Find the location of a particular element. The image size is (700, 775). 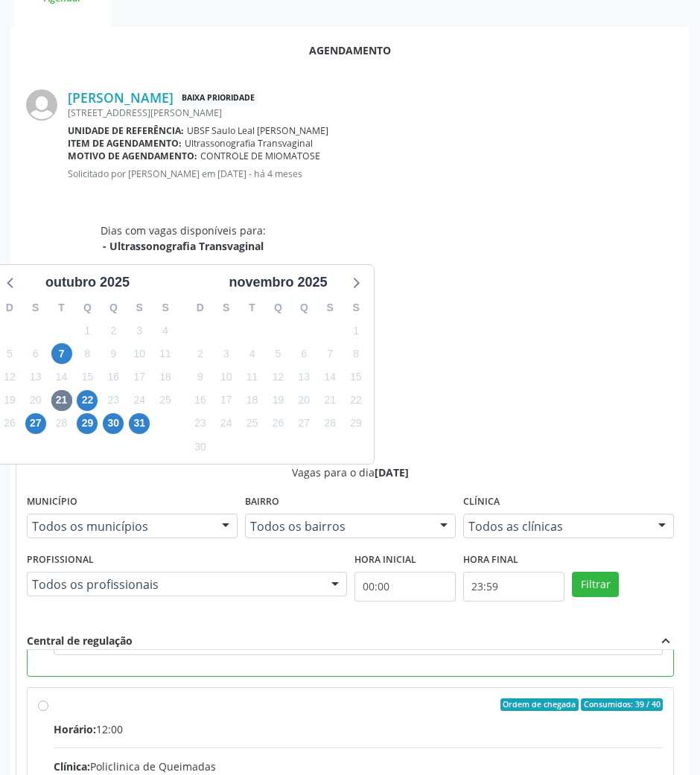

span: quarta-feira, 22 de outubro de 2025 is located at coordinates (87, 401).